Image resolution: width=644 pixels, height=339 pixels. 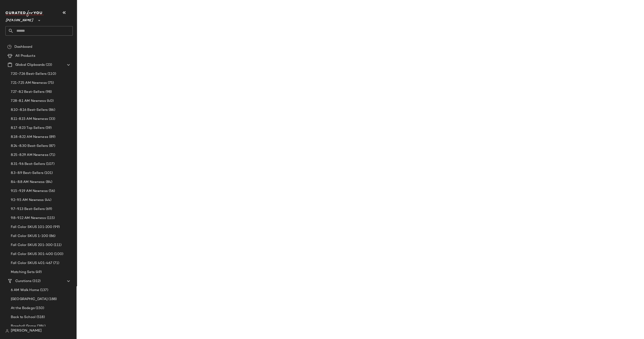 What do you see at coordinates (28, 92) in the screenshot?
I see `span: 7.27-8.2 Best-Sellers` at bounding box center [28, 92].